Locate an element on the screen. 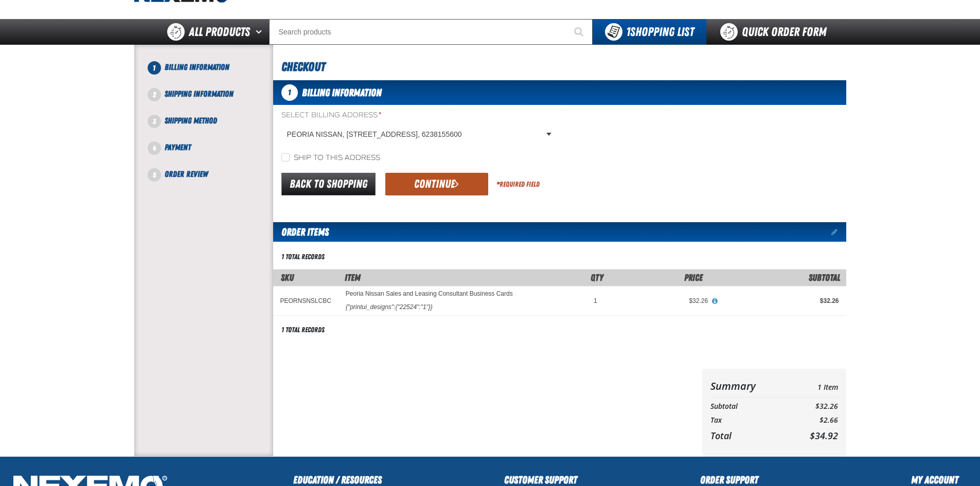 This screenshot has width=980, height=486. span: $34.92 is located at coordinates (824, 436).